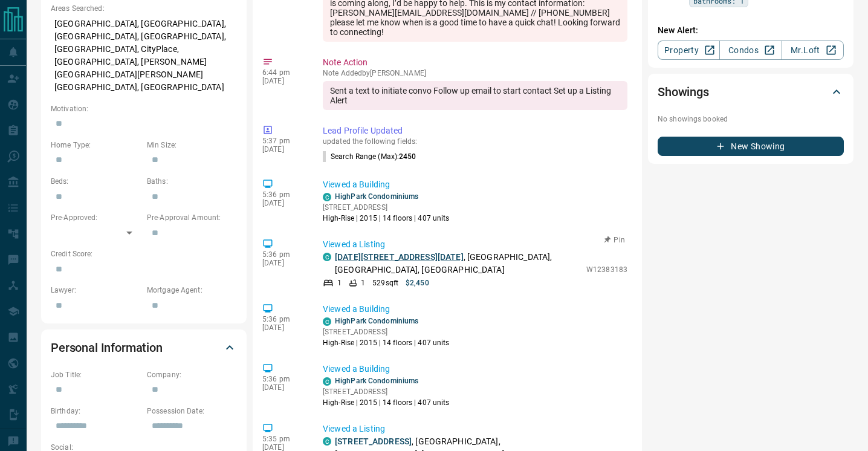 The height and width of the screenshot is (451, 868). What do you see at coordinates (144, 254) in the screenshot?
I see `p: Credit Score:` at bounding box center [144, 254].